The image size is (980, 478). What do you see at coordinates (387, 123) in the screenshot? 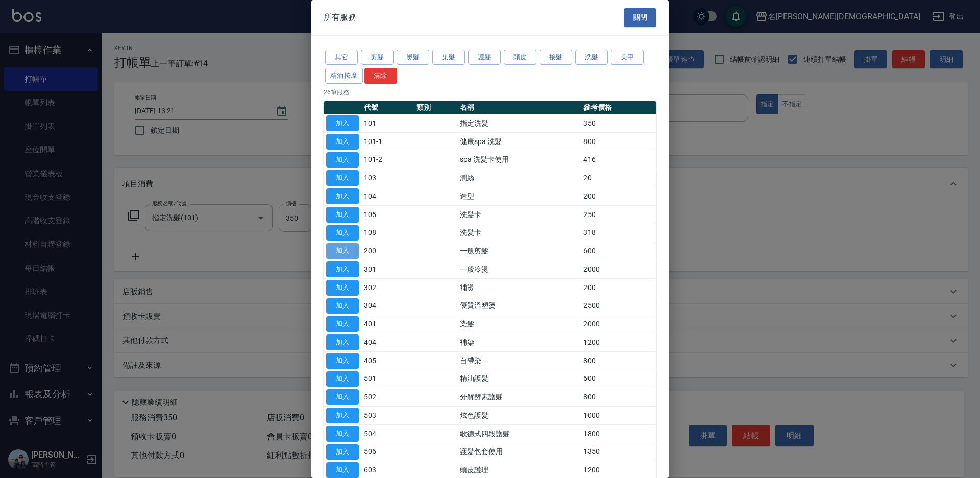
I see `td: 101` at bounding box center [387, 123].